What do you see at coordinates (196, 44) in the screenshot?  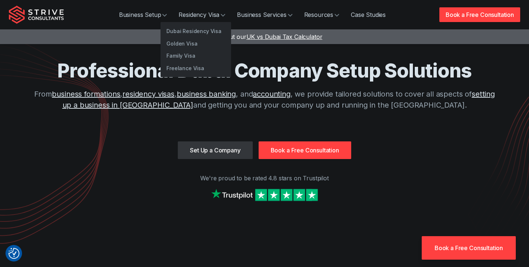 I see `a: Golden Visa` at bounding box center [196, 44].